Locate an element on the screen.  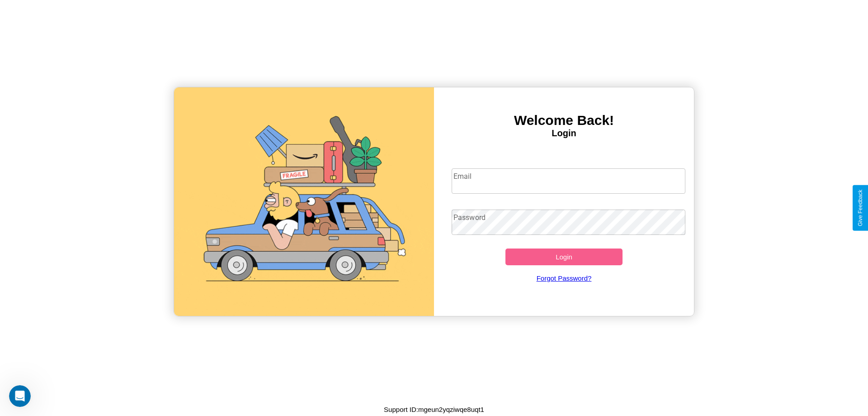
h4: Login is located at coordinates (563, 133).